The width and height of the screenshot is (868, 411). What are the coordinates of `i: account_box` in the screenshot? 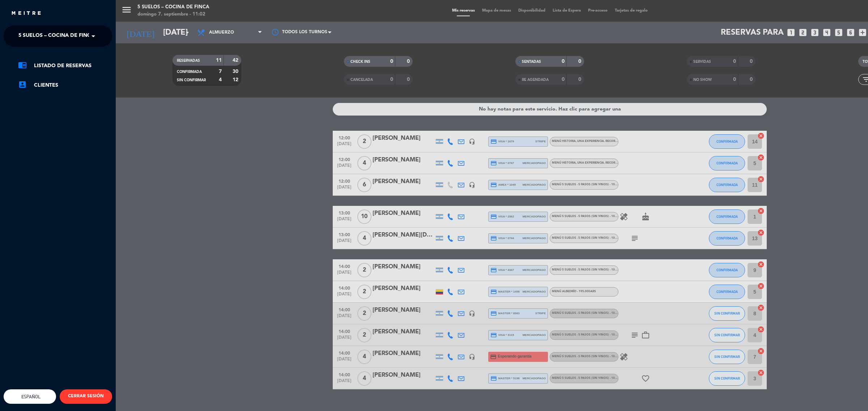 It's located at (22, 85).